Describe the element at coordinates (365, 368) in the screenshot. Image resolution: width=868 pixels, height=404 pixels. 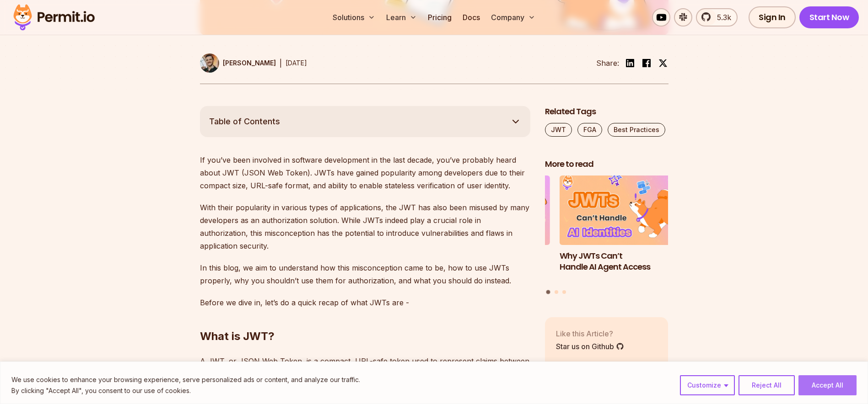
I see `p: A JWT, or JSON Web Token, is a compact, URL-safe token used to represent claims between two parti...` at that location.